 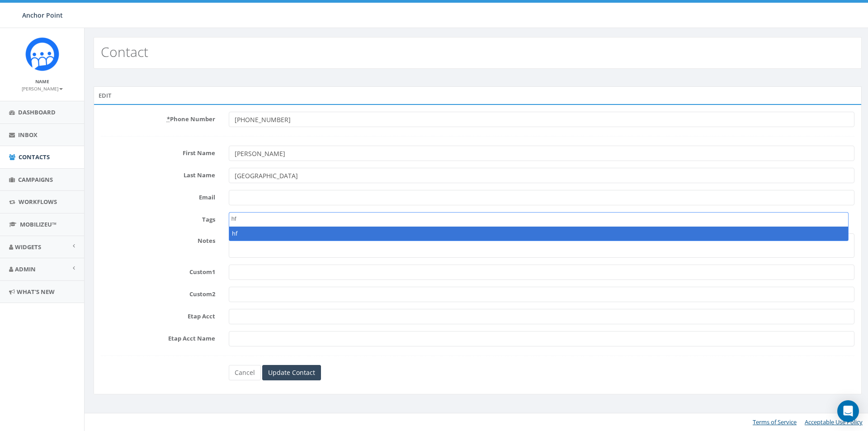 What do you see at coordinates (35, 179) in the screenshot?
I see `span: Campaigns` at bounding box center [35, 179].